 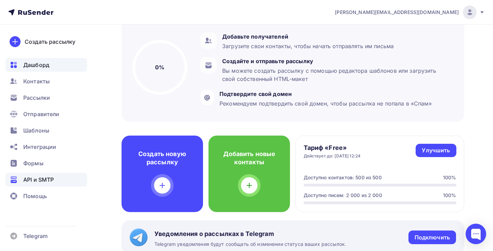 I want to click on div: Доступно писем: 2 000 из 2 000, so click(x=342, y=196).